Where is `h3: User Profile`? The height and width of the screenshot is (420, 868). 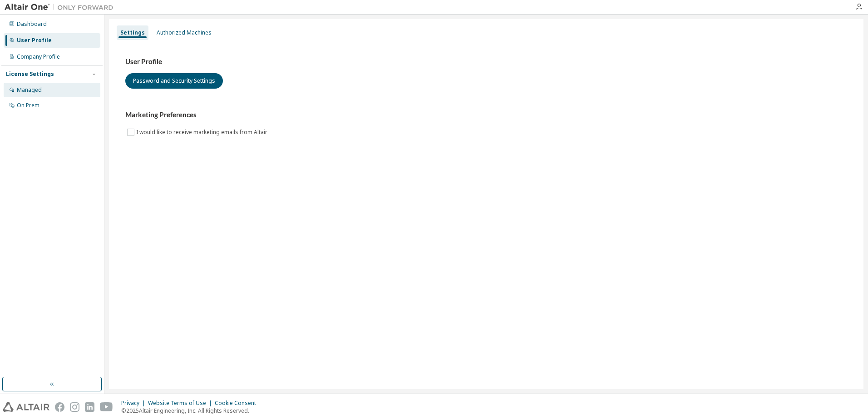
h3: User Profile is located at coordinates (486, 62).